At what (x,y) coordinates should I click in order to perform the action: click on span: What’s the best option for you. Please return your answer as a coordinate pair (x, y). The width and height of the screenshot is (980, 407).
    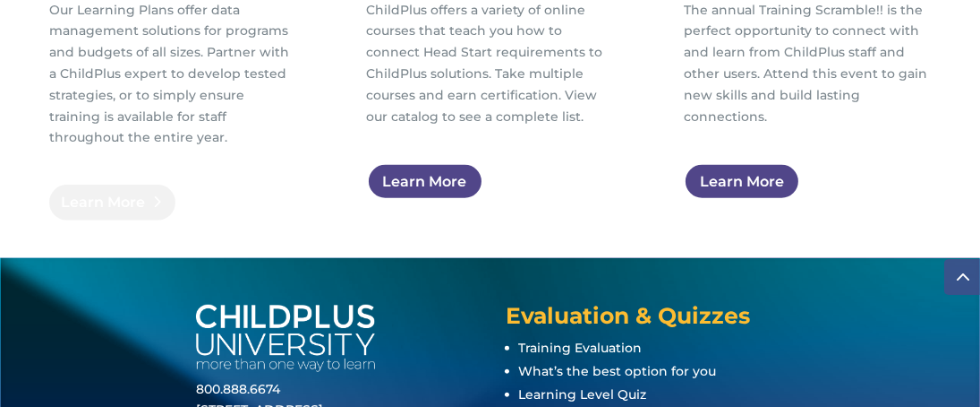
    Looking at the image, I should click on (618, 371).